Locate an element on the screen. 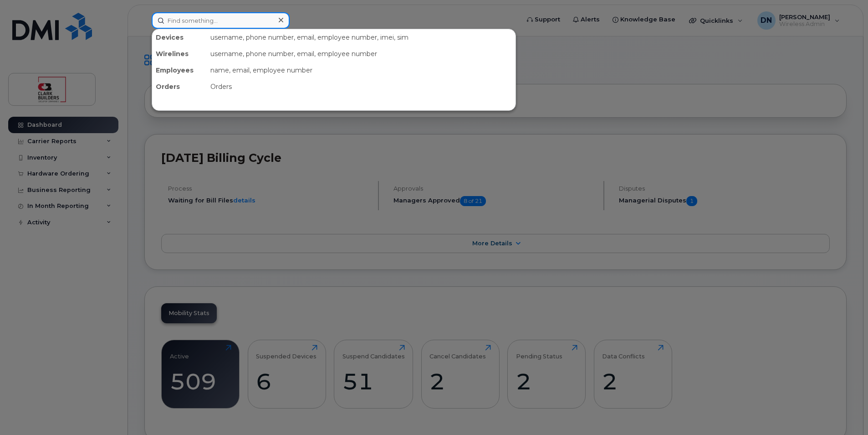 Image resolution: width=868 pixels, height=435 pixels. div: Wirelines is located at coordinates (180, 54).